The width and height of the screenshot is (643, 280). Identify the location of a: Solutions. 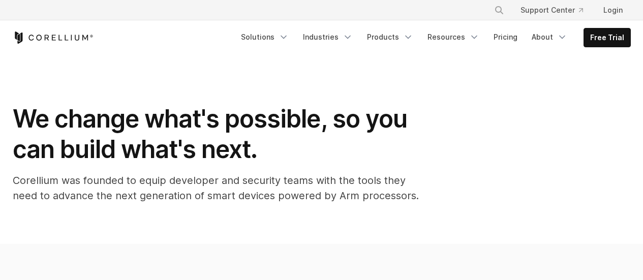
(265, 37).